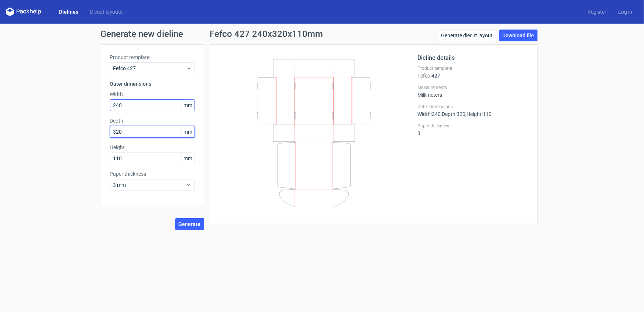 The image size is (644, 312). What do you see at coordinates (473, 107) in the screenshot?
I see `label: Outer Dimensions` at bounding box center [473, 107].